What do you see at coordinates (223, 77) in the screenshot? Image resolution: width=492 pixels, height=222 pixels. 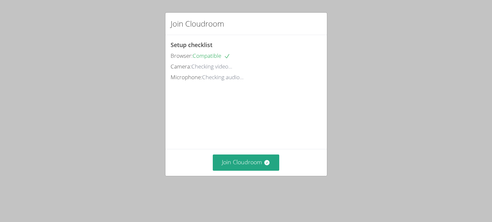 I see `span: Checking audio...` at bounding box center [223, 77].